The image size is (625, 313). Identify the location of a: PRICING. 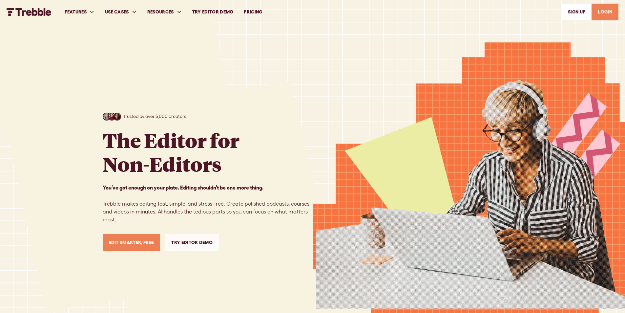
(253, 12).